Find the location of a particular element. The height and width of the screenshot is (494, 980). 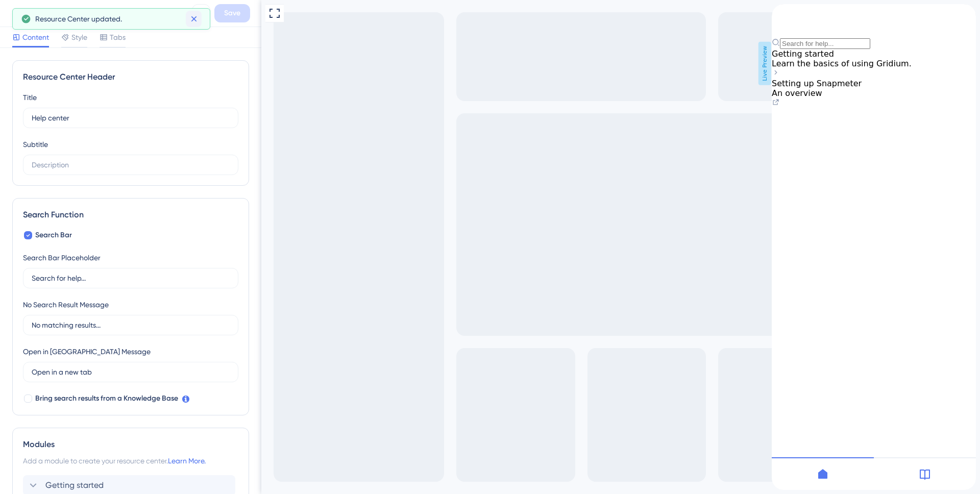

div: Search Function is located at coordinates (131, 215).